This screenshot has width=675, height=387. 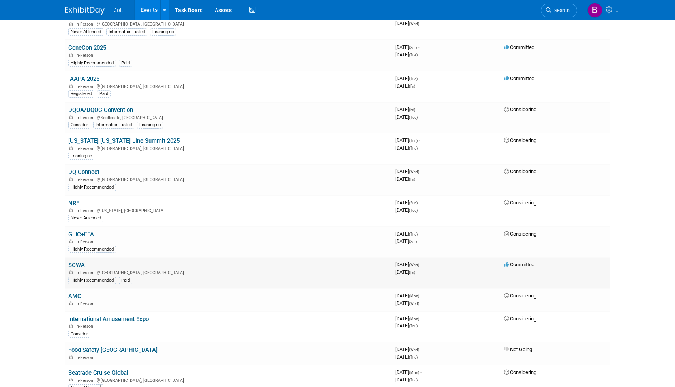 What do you see at coordinates (85, 11) in the screenshot?
I see `img: ExhibitDay` at bounding box center [85, 11].